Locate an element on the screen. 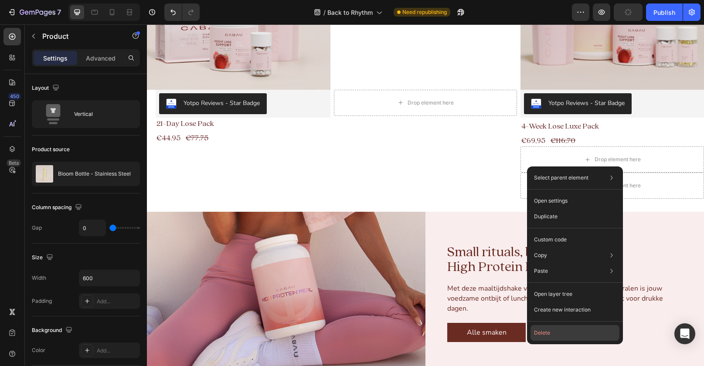  span: Met deze maaltijdshake vol eiwitten, vitamines en mineralen is jouw voedzame ontbijt of lunch bin... is located at coordinates (408, 274).